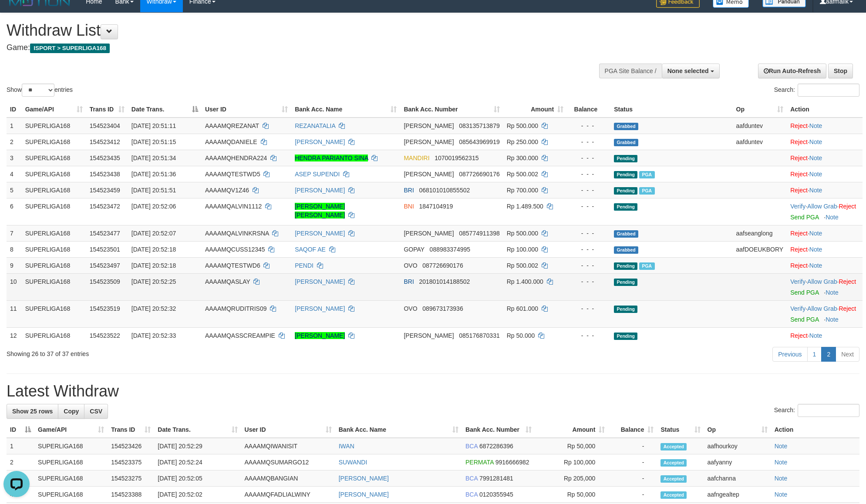  What do you see at coordinates (633, 429) in the screenshot?
I see `th: Balance: activate to sort column ascending` at bounding box center [633, 429].